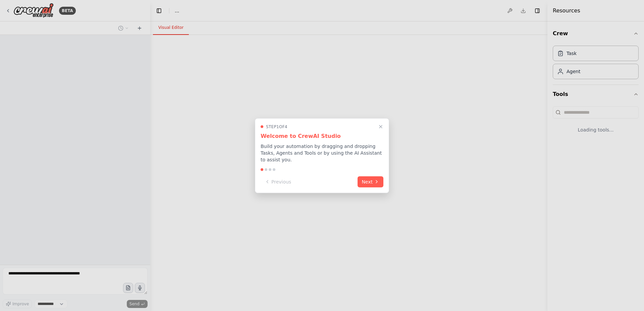 This screenshot has height=311, width=644. What do you see at coordinates (322, 153) in the screenshot?
I see `p: Build your automation by dragging and dropping Tasks, Agents and Tools or by using the AI Assista...` at bounding box center [322, 153].